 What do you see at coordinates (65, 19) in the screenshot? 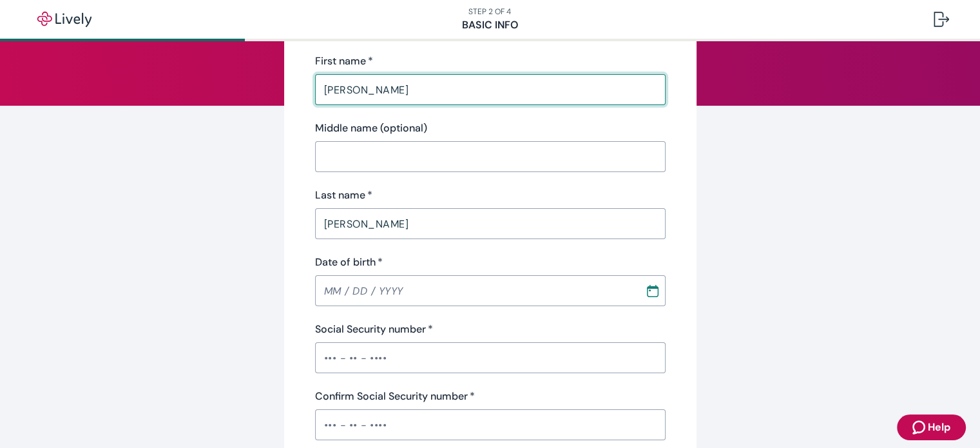
I see `img: Lively` at bounding box center [65, 19].